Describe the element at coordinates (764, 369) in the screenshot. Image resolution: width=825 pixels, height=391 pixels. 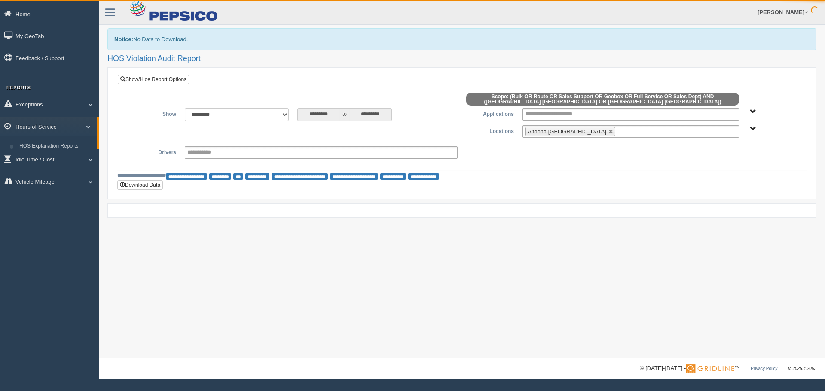
I see `a: Privacy Policy` at that location.